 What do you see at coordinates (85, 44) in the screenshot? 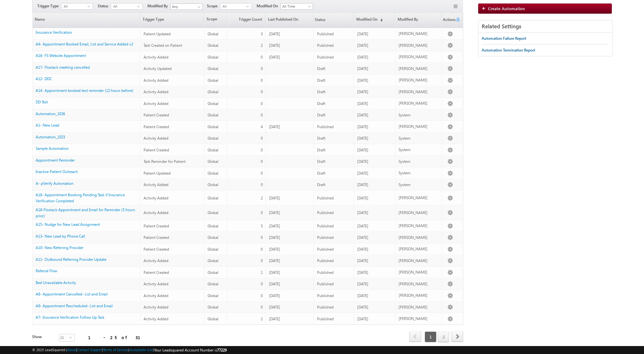
I see `a: A4- Appointment Booked Email, List and Service Added v2` at bounding box center [85, 44].